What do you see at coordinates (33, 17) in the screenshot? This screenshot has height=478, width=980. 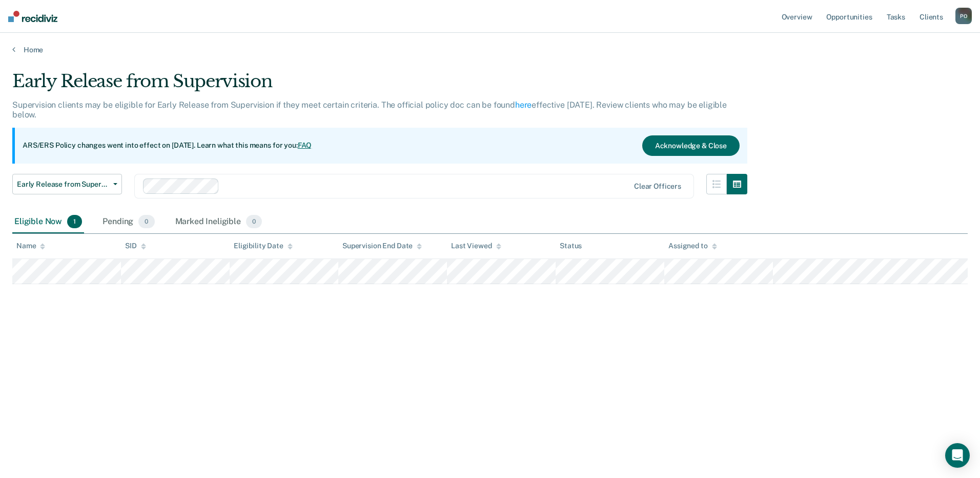 I see `img: Recidiviz` at bounding box center [33, 17].